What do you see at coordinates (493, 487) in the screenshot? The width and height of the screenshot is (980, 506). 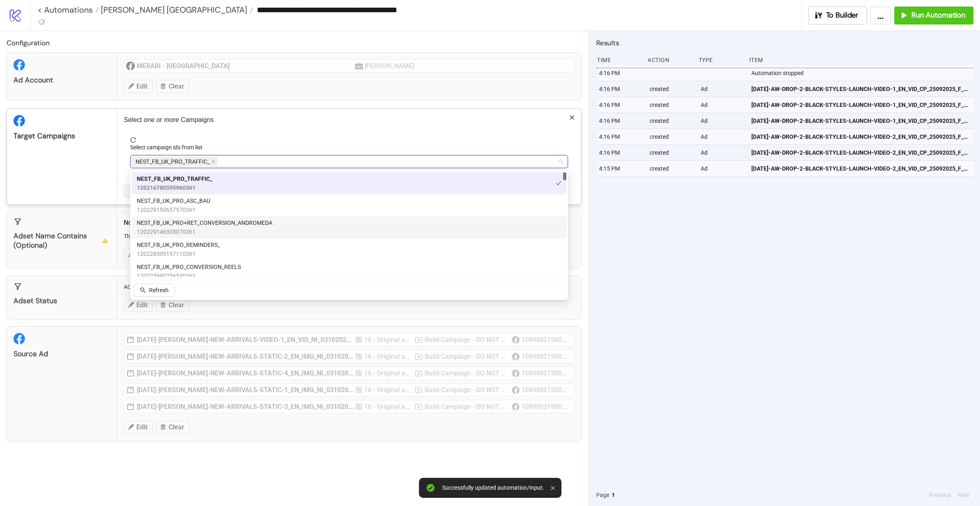 I see `div: Successfully updated automation/input.` at bounding box center [493, 487].